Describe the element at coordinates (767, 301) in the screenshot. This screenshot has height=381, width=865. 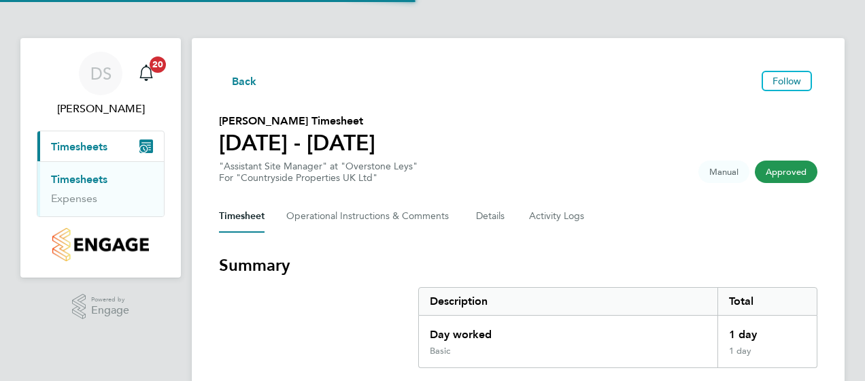
I see `div: Total` at that location.